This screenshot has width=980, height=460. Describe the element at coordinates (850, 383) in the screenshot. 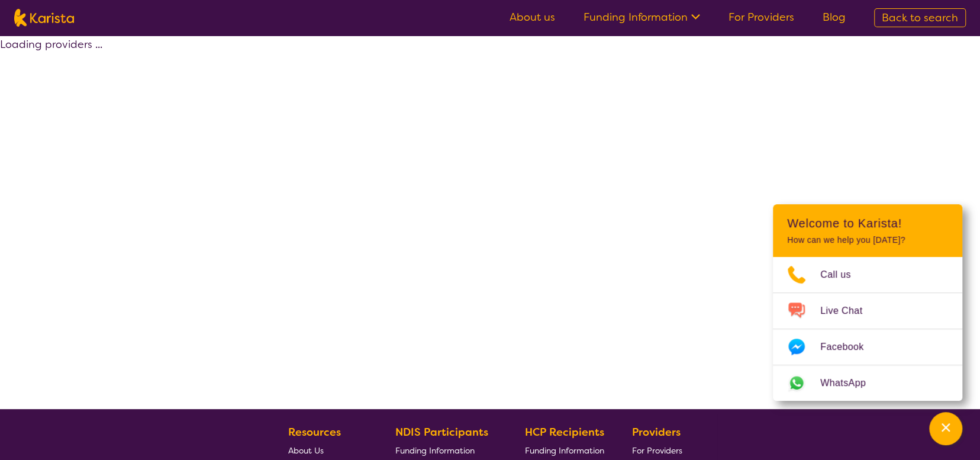

I see `span: WhatsApp` at that location.